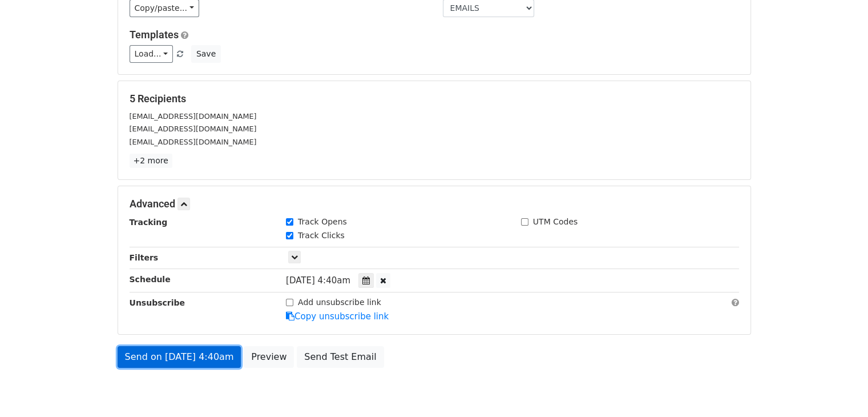  What do you see at coordinates (151, 160) in the screenshot?
I see `a: +2 more` at bounding box center [151, 160].